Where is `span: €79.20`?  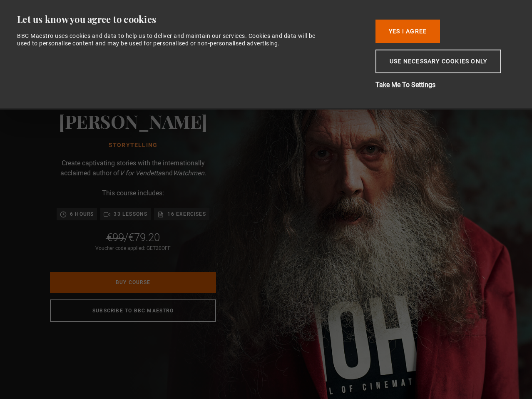 span: €79.20 is located at coordinates (144, 237).